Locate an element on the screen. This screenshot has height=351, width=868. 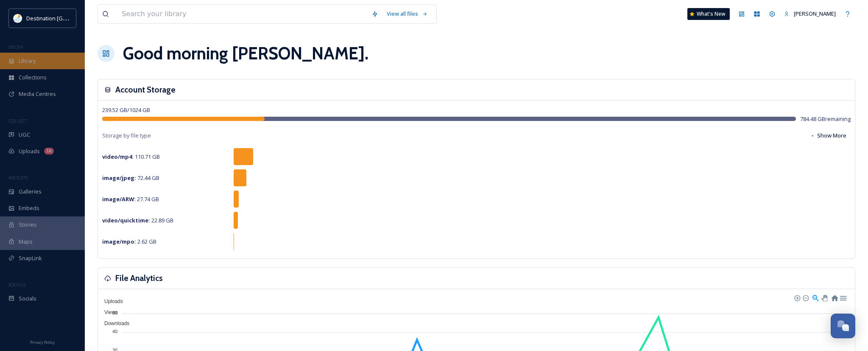
div: 1k is located at coordinates (49, 151).